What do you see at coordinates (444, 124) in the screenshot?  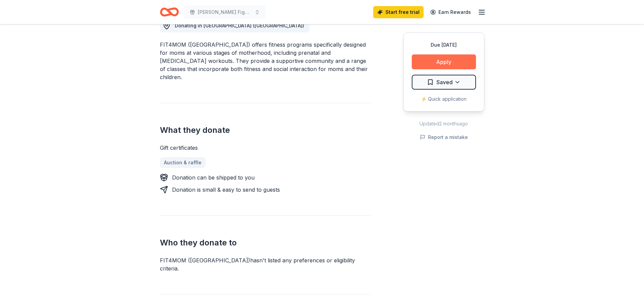 I see `div: Updated 2 months ago` at bounding box center [444, 124].